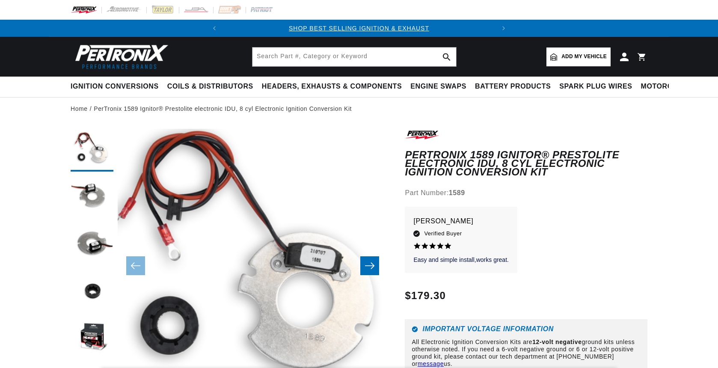 The width and height of the screenshot is (718, 368). What do you see at coordinates (370, 266) in the screenshot?
I see `button: Slide right` at bounding box center [370, 266].